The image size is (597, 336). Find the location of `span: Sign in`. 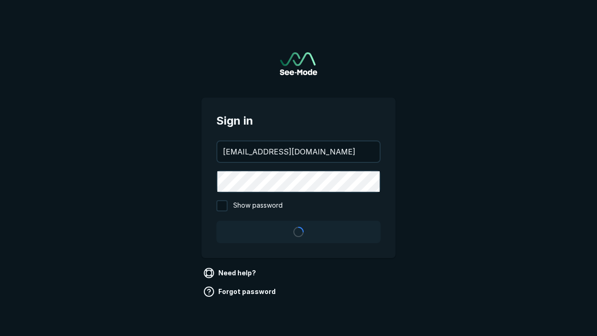

span: Sign in is located at coordinates (298, 121).